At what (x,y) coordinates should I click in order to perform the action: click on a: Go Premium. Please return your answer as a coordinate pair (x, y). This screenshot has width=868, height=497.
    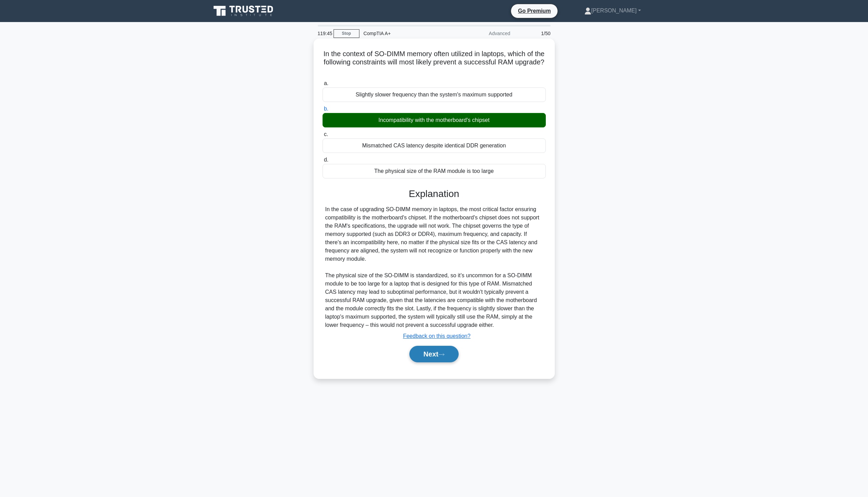
    Looking at the image, I should click on (534, 11).